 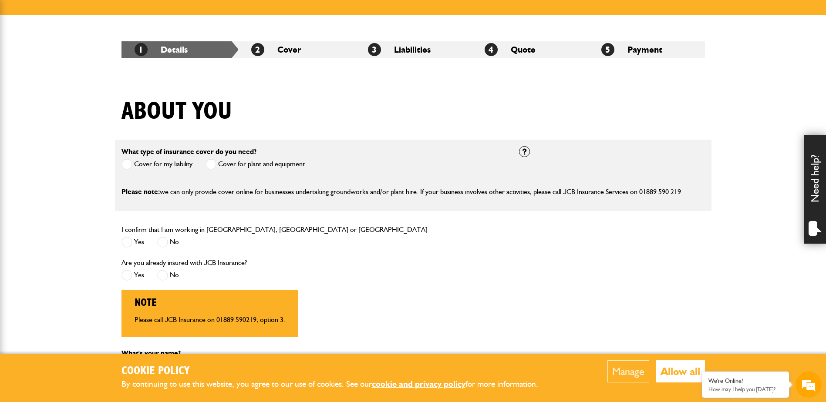 What do you see at coordinates (153, 15) in the screenshot?
I see `div: Minimize live chat window` at bounding box center [153, 15].